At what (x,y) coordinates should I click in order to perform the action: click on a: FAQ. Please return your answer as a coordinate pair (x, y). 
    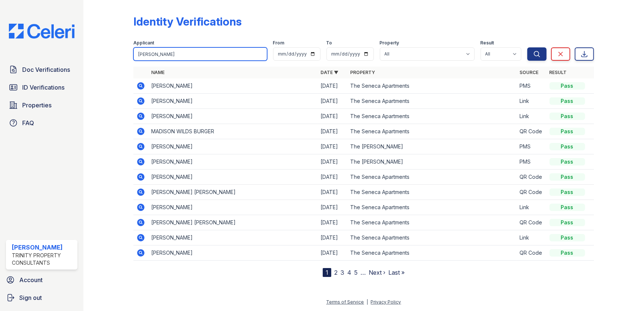
    Looking at the image, I should click on (42, 123).